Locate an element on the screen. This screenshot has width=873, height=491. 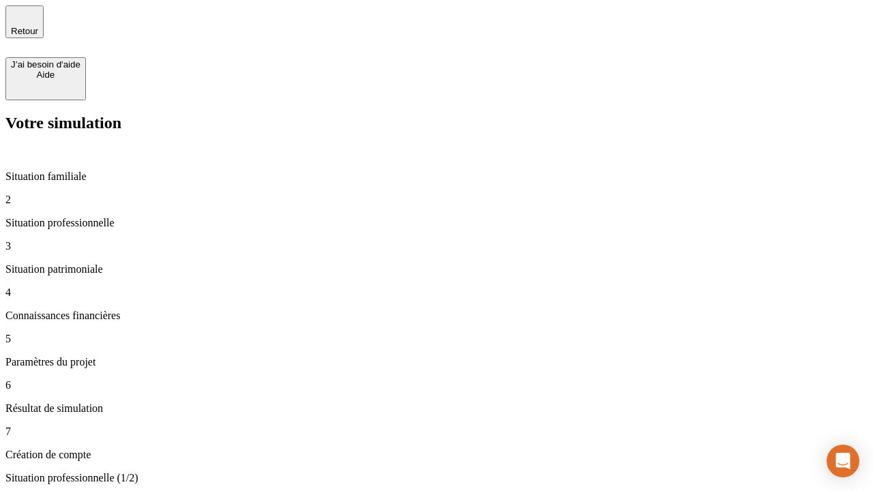
p: Résultat de simulation is located at coordinates (436, 408).